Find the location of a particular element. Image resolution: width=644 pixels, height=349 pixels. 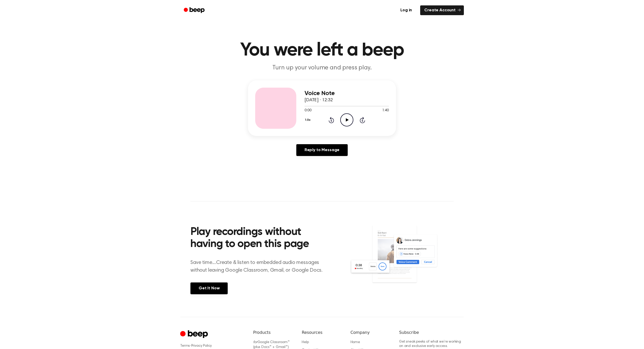

h6: Company is located at coordinates (371, 332).